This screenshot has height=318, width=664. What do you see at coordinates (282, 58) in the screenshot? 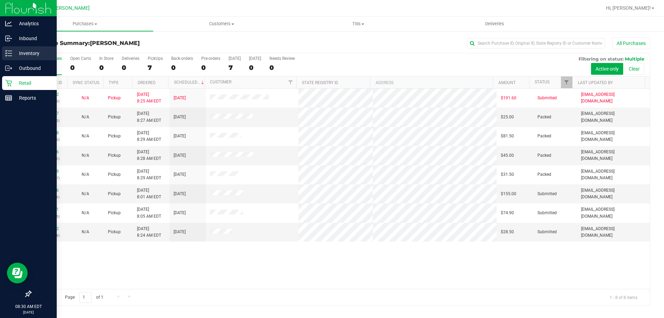
I see `div: Needs Review` at bounding box center [282, 58].